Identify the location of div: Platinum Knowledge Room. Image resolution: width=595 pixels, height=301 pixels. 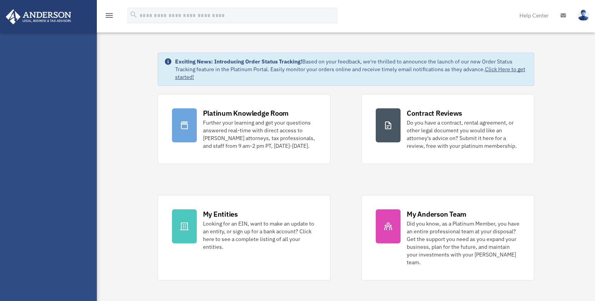
(246, 113).